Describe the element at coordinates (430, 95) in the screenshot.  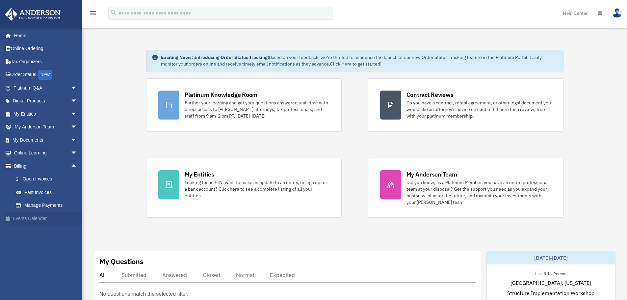
I see `div: Contract Reviews` at that location.